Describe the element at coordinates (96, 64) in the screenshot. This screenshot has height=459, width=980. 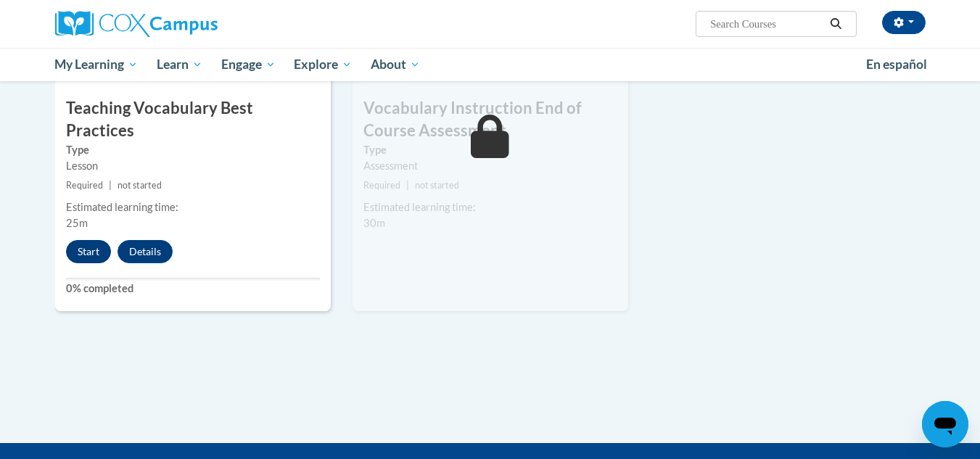
I see `span: My Learning` at that location.